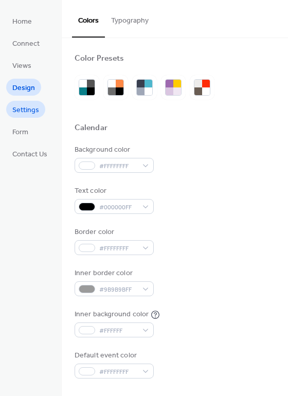 The image size is (288, 396). I want to click on a: Settings, so click(26, 109).